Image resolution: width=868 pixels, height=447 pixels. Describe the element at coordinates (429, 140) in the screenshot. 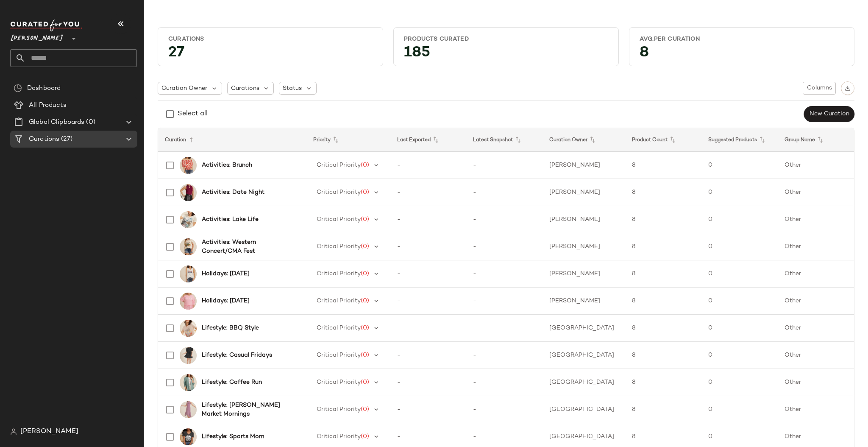

I see `th: Last Exported` at that location.